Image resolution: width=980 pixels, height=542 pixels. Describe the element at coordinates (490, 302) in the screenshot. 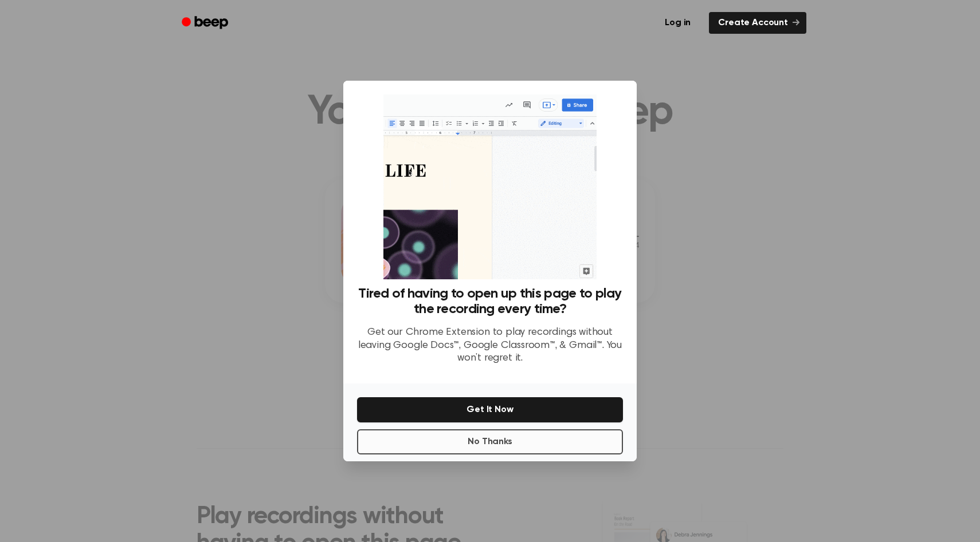

I see `h3: Tired of having to open up this page to play the recording every time?` at that location.